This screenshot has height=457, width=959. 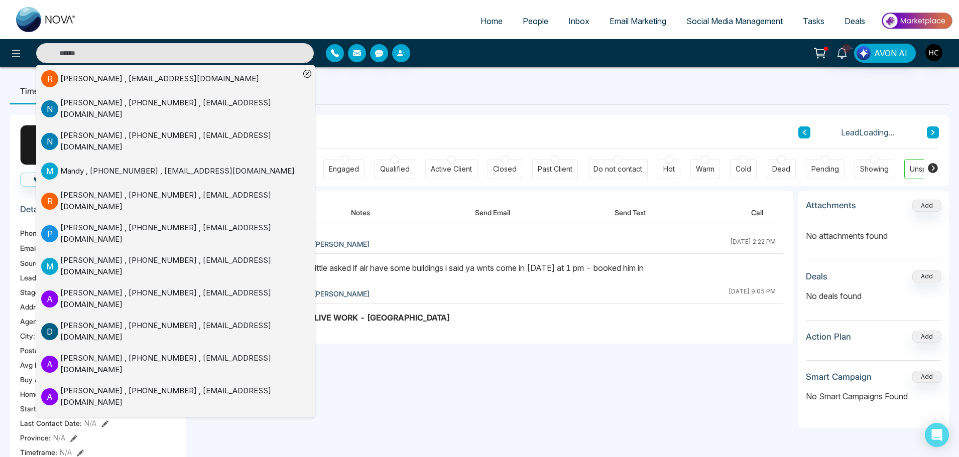 What do you see at coordinates (38, 409) in the screenshot?
I see `span: Start Date :` at bounding box center [38, 409].